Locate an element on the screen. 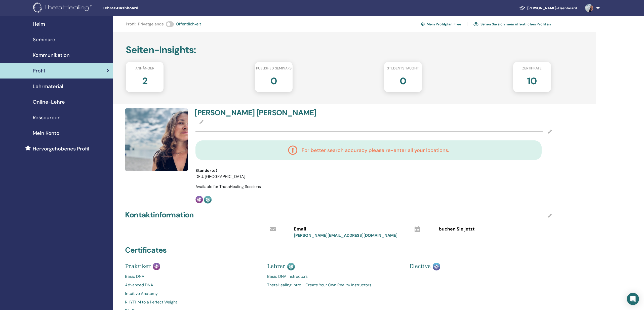 This screenshot has width=644, height=310. h2: Seiten-Insights : is located at coordinates (339, 50).